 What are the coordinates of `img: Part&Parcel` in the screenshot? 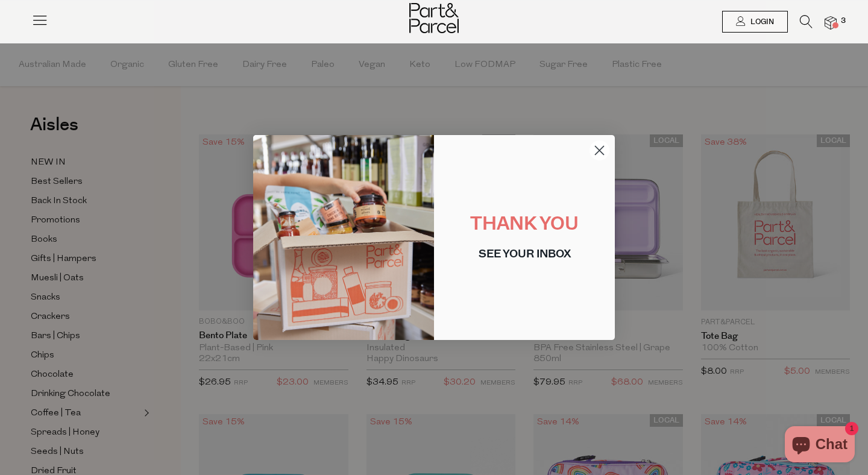 It's located at (434, 18).